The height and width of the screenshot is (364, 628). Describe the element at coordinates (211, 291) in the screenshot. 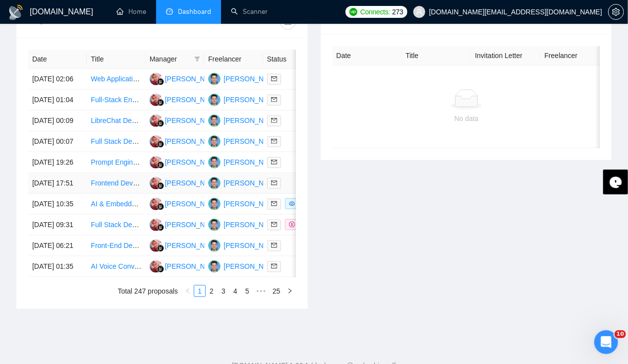

I see `li: 2` at that location.